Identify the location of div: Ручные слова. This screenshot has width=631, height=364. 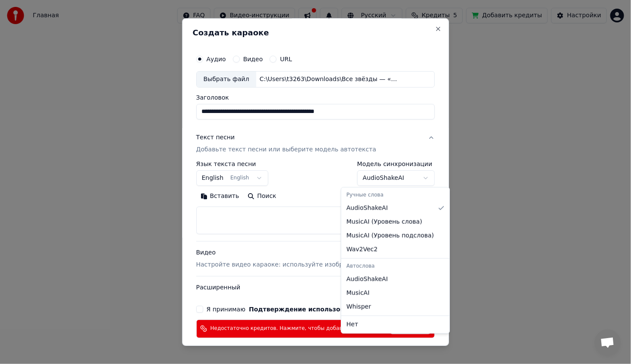
(395, 196).